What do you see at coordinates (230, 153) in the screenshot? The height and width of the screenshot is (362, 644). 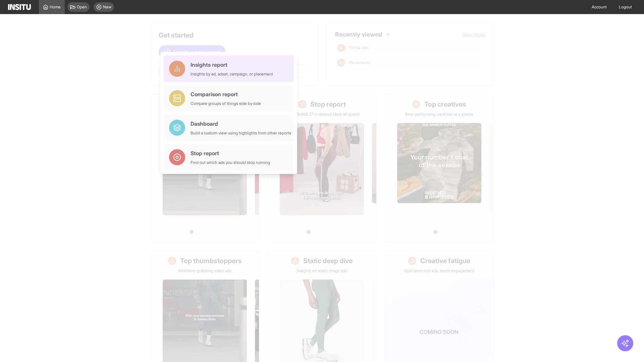 I see `div: Stop report` at bounding box center [230, 153].